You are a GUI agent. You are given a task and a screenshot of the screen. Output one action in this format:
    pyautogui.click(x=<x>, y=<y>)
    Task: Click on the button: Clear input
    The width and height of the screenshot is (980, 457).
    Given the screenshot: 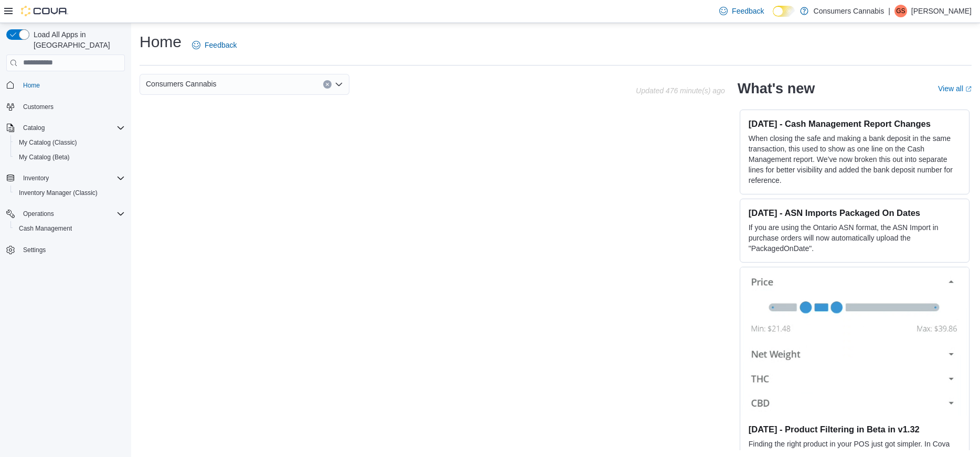 What is the action you would take?
    pyautogui.click(x=327, y=85)
    